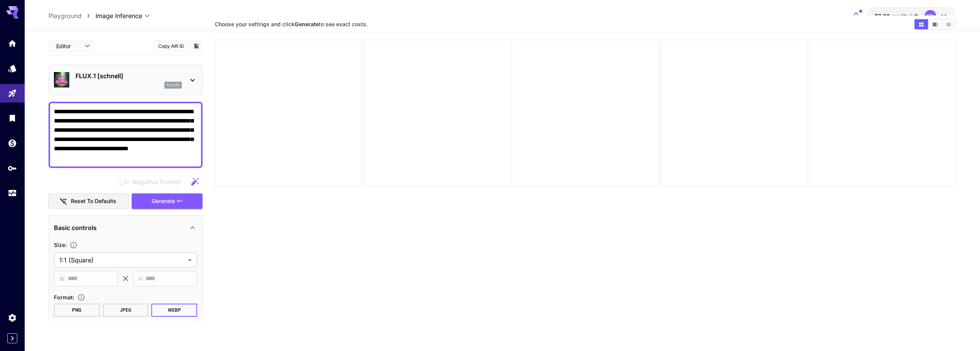  I want to click on button: Show media in grid view, so click(922, 25).